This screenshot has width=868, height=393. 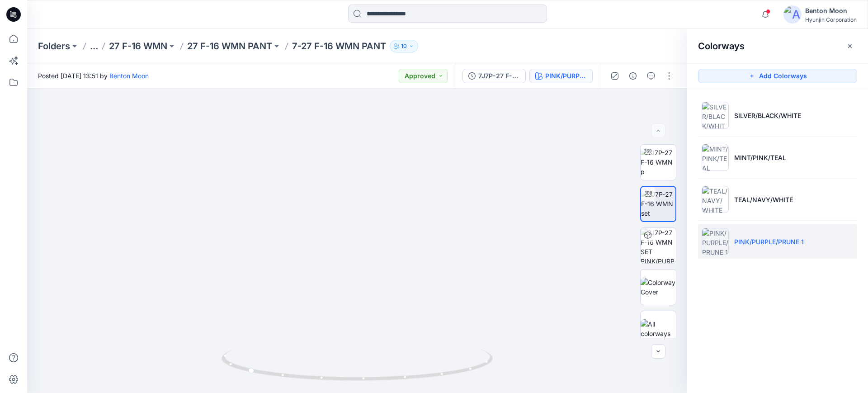 I want to click on img: 7J7P-27 F-16 WMN set, so click(x=658, y=204).